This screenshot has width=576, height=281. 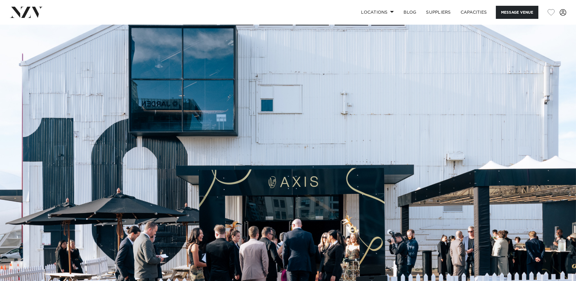 I want to click on a: Locations, so click(x=378, y=12).